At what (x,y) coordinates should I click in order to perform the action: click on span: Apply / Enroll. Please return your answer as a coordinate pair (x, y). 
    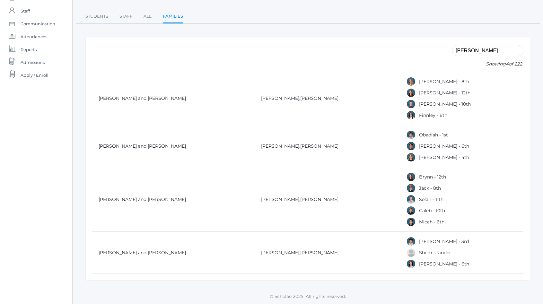
    Looking at the image, I should click on (34, 75).